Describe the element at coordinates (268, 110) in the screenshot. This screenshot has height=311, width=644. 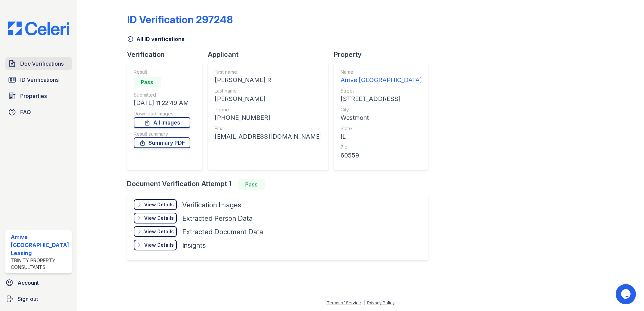
I see `div: Phone` at that location.